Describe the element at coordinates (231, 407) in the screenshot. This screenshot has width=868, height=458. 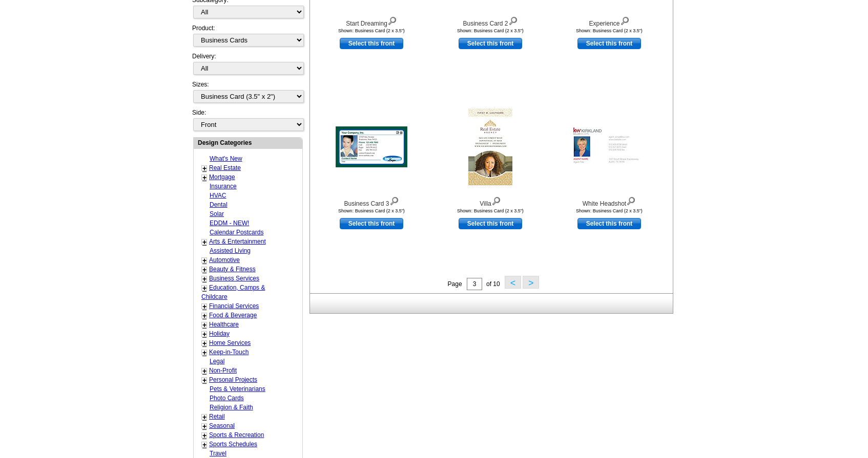
I see `a: Religion & Faith` at that location.